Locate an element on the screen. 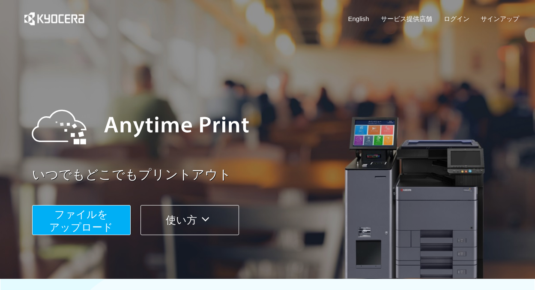  a: いつでもどこでもプリントアウト is located at coordinates (278, 174).